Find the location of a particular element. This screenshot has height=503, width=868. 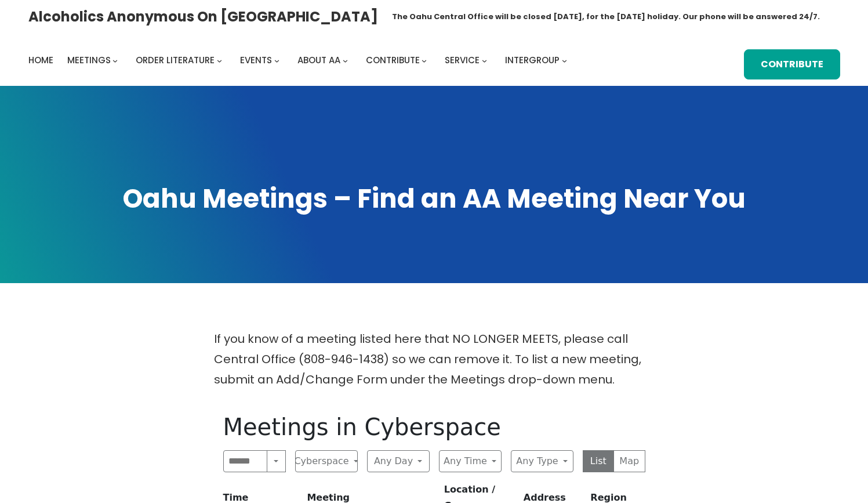

h1: Meetings in Cyberspace is located at coordinates (434, 427).